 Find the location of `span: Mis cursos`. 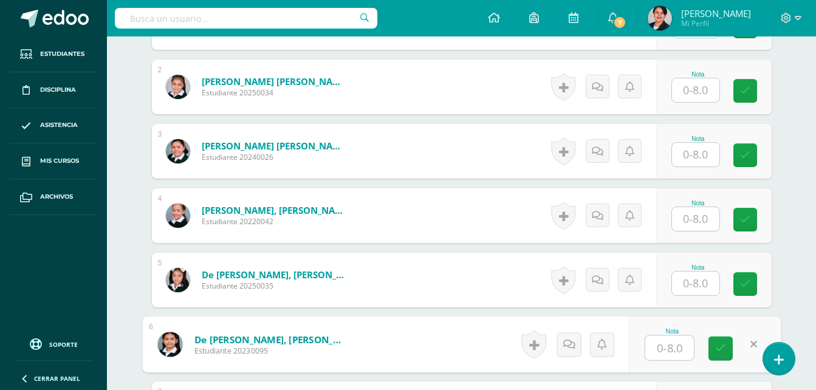

span: Mis cursos is located at coordinates (60, 161).